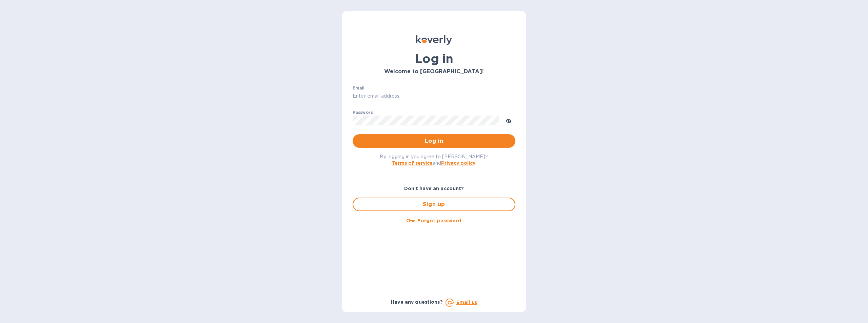  I want to click on label: Password, so click(363, 112).